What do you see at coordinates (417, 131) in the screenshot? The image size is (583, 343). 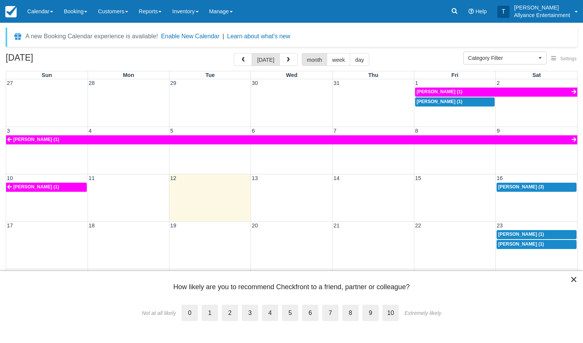 I see `span: 8` at bounding box center [417, 131].